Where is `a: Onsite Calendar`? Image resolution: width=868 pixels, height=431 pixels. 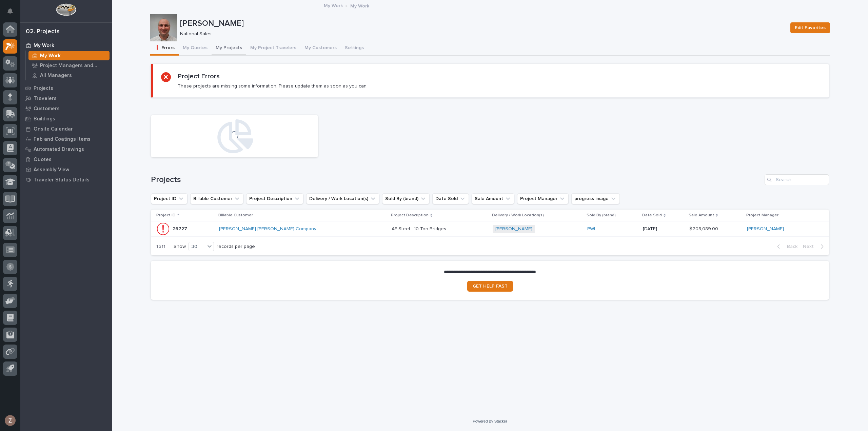 a: Onsite Calendar is located at coordinates (66, 129).